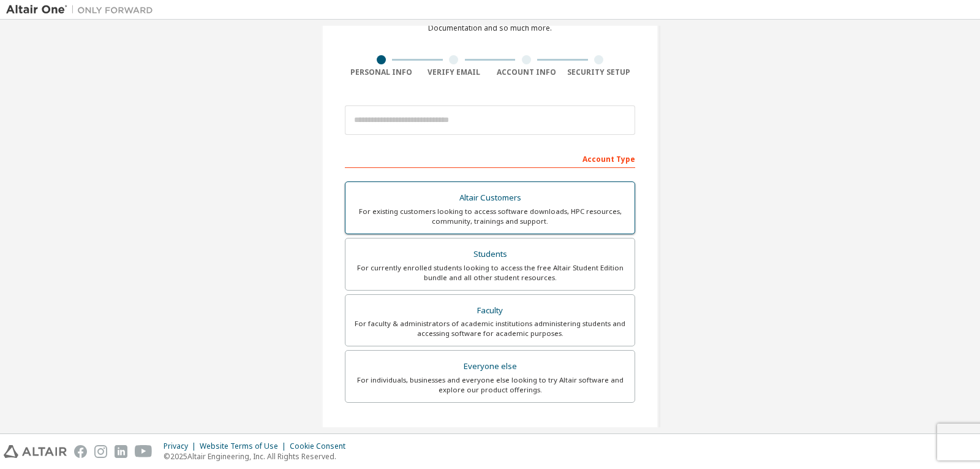 The image size is (980, 469). Describe the element at coordinates (490, 273) in the screenshot. I see `div: For currently enrolled students looking to access the free Altair Student Edition bundle and all ...` at that location.